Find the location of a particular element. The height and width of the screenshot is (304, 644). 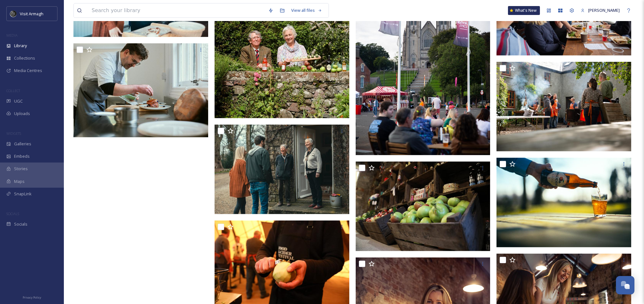

span: Visit Armagh is located at coordinates (32, 13).